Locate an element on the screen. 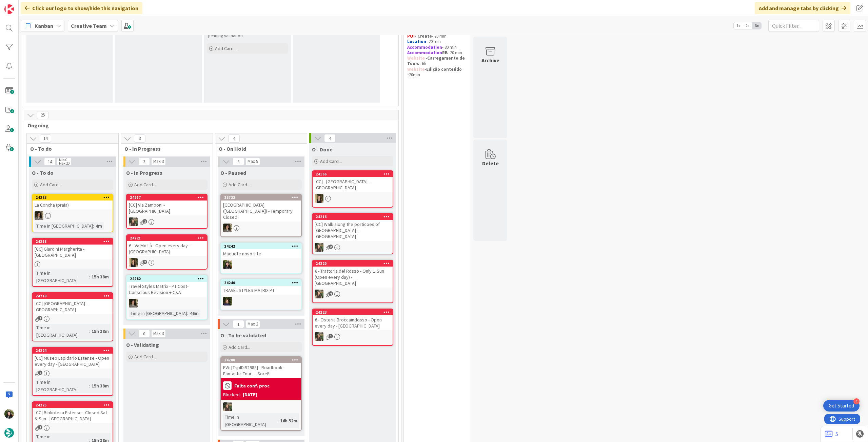 This screenshot has width=868, height=442. span: 1x is located at coordinates (738, 26).